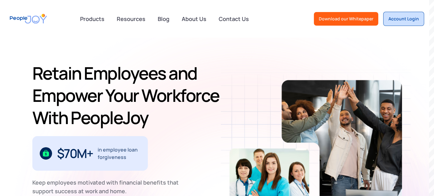 The width and height of the screenshot is (434, 196). What do you see at coordinates (234, 19) in the screenshot?
I see `a: Contact Us` at bounding box center [234, 19].